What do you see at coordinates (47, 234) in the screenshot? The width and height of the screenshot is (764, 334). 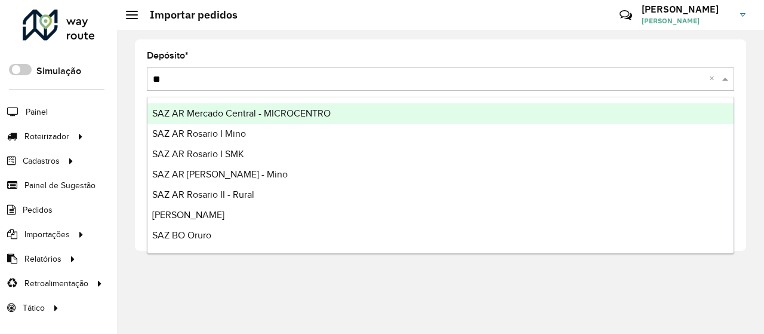 I see `span: Importações` at bounding box center [47, 234].